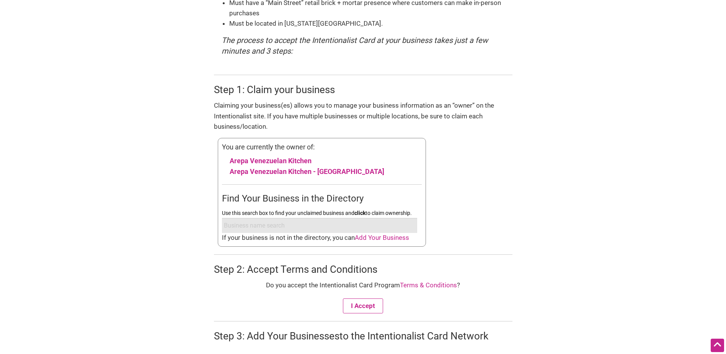 The image size is (726, 354). I want to click on summary: If your business is not in the directory, you canAdd Your Business, so click(322, 238).